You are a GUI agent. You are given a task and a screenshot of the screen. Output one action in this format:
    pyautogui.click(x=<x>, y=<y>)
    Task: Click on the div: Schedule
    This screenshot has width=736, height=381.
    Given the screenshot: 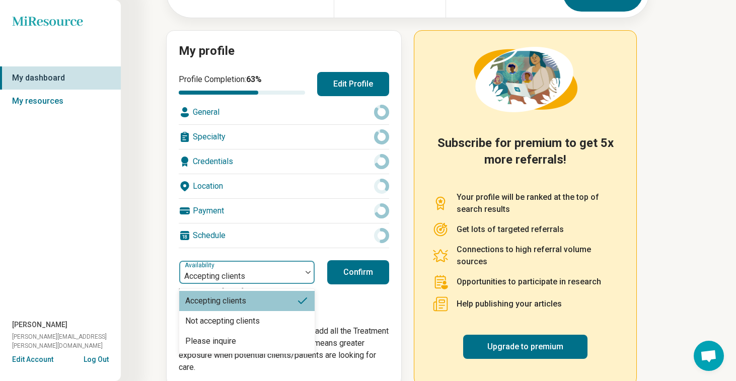 What is the action you would take?
    pyautogui.click(x=284, y=235)
    